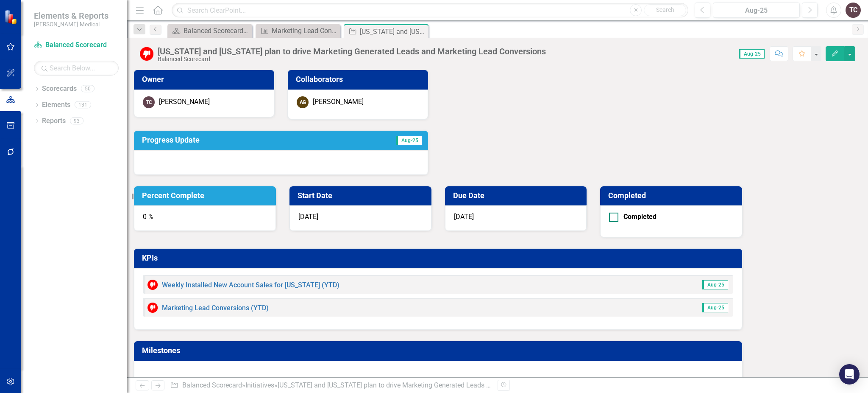 This screenshot has height=393, width=868. Describe the element at coordinates (83, 104) in the screenshot. I see `div: 131` at that location.